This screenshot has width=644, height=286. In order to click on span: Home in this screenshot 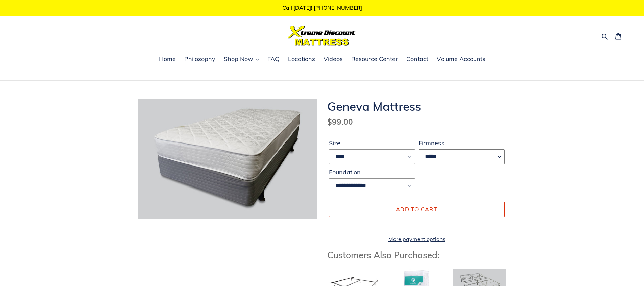, I will do `click(167, 59)`.